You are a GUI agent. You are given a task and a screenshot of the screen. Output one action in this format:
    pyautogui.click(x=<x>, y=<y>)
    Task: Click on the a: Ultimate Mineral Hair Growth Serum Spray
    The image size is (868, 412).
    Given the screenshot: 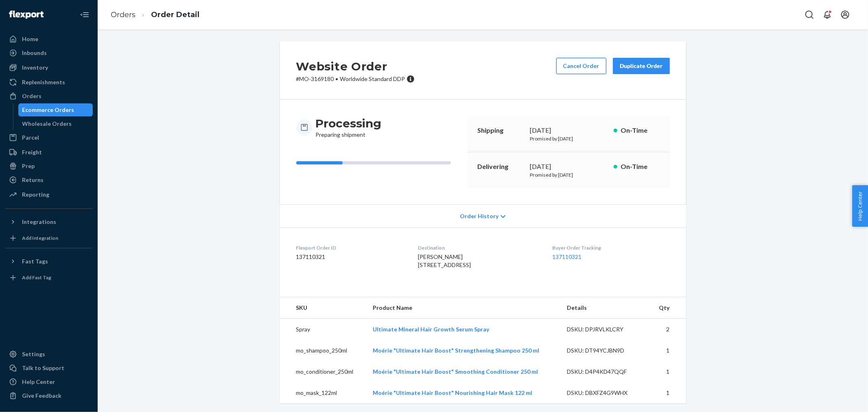 What is the action you would take?
    pyautogui.click(x=431, y=329)
    